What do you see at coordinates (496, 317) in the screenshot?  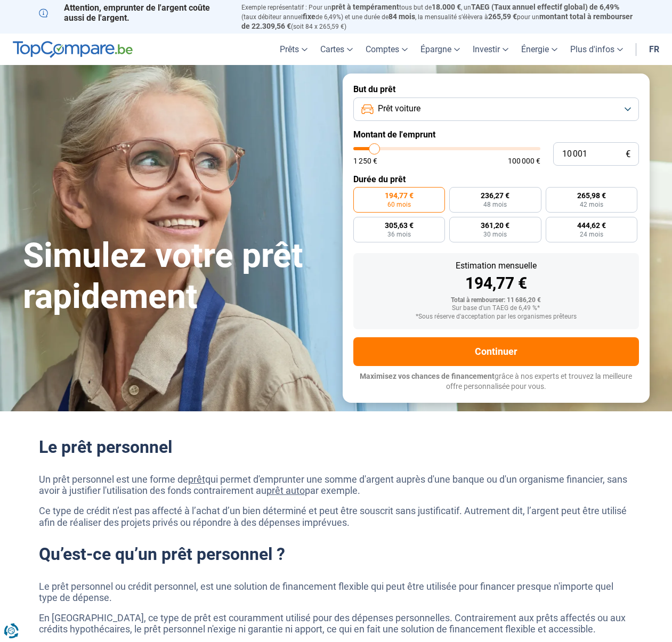 I see `div: *Sous réserve d'acceptation par les organismes prêteurs` at bounding box center [496, 317].